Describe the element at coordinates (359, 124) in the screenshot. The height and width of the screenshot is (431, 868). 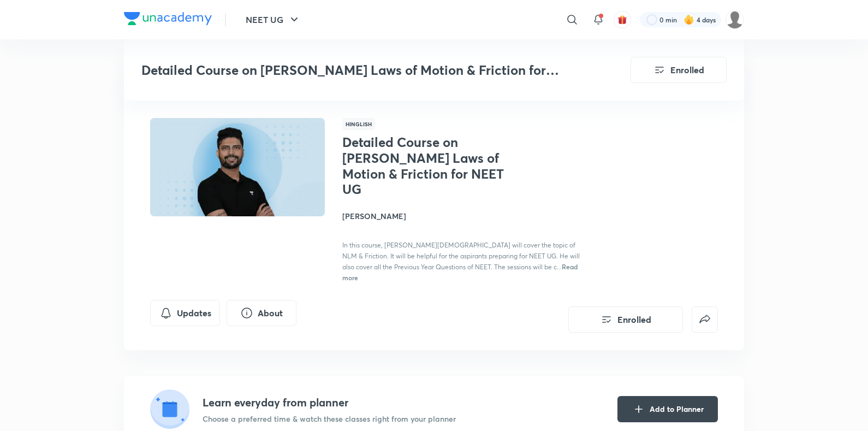
I see `span: Hinglish` at that location.